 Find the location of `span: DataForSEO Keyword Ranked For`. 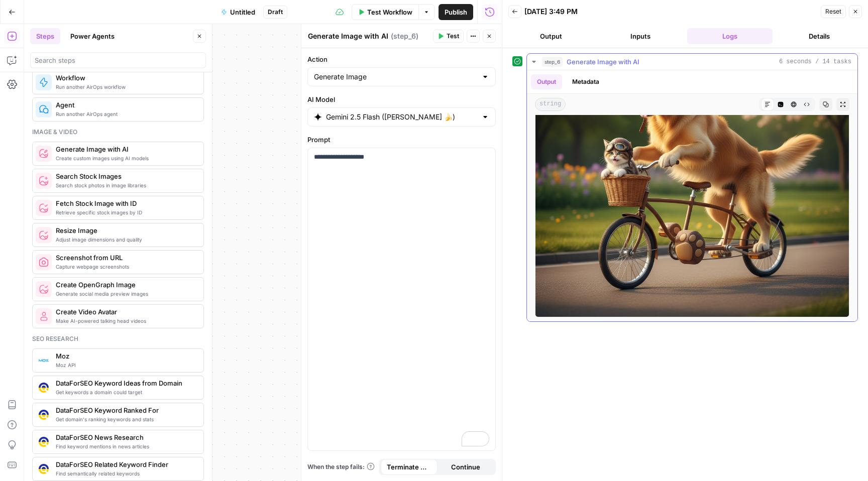

span: DataForSEO Keyword Ranked For is located at coordinates (126, 410).